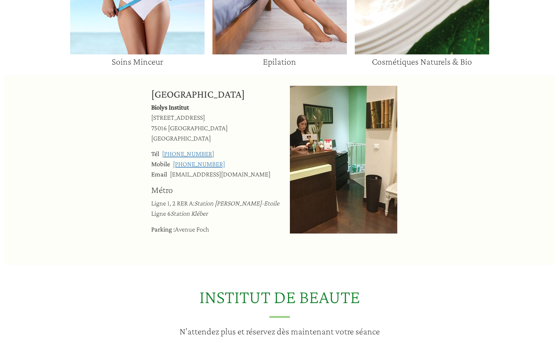  What do you see at coordinates (161, 163) in the screenshot?
I see `div: Mobile` at bounding box center [161, 163].